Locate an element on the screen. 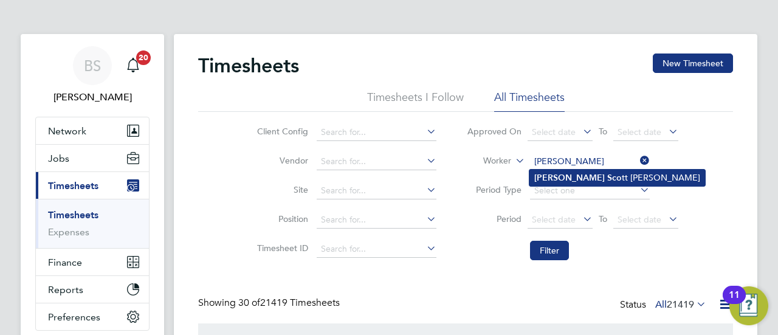 This screenshot has width=778, height=335. span: Beth Seddon is located at coordinates (92, 97).